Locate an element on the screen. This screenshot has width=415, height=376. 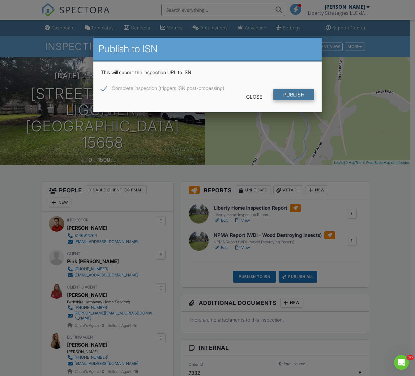
h2: Publish to ISN is located at coordinates (208, 49).